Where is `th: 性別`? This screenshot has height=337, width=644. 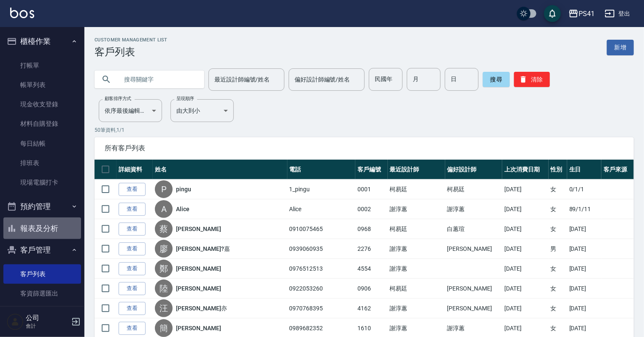
th: 性別 is located at coordinates (558, 170).